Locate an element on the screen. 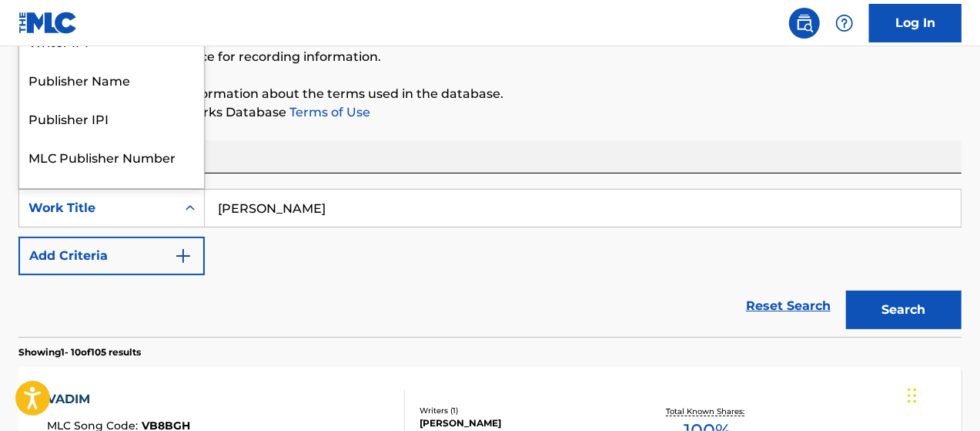  p: Total Known Shares: is located at coordinates (708, 410).